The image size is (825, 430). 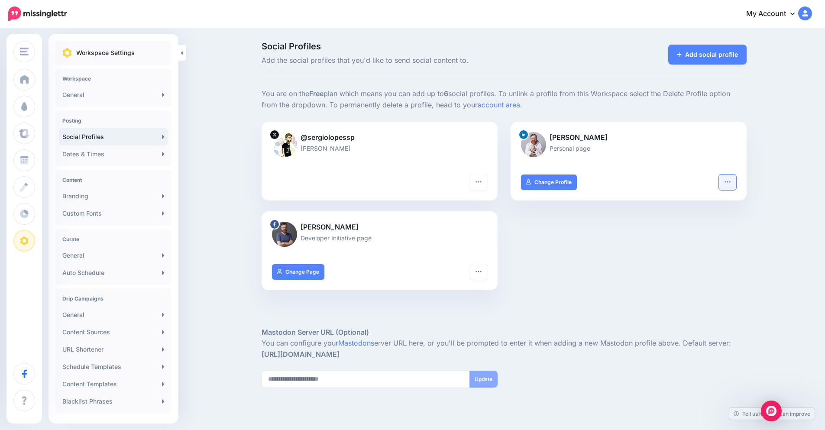 What do you see at coordinates (446, 94) in the screenshot?
I see `b: 6` at bounding box center [446, 94].